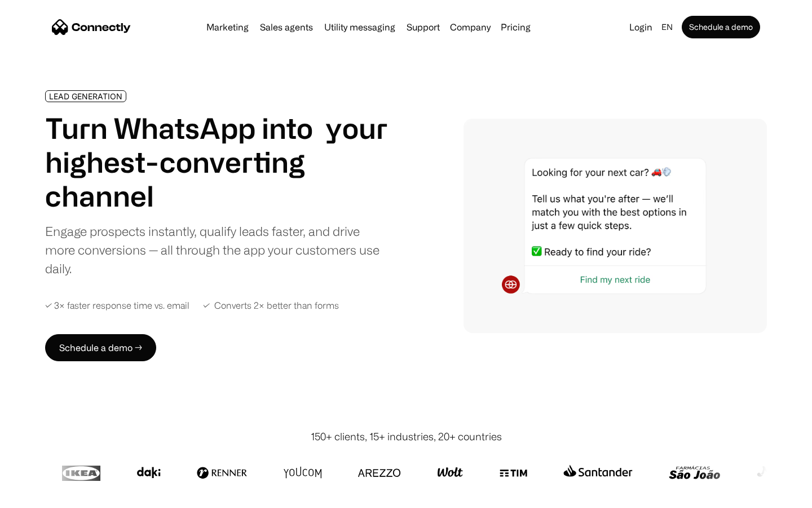  Describe the element at coordinates (227, 27) in the screenshot. I see `a: Marketing` at that location.